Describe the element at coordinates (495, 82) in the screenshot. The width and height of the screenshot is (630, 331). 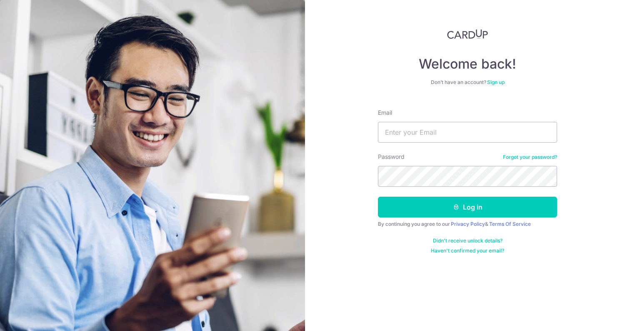
I see `a: Sign up` at that location.